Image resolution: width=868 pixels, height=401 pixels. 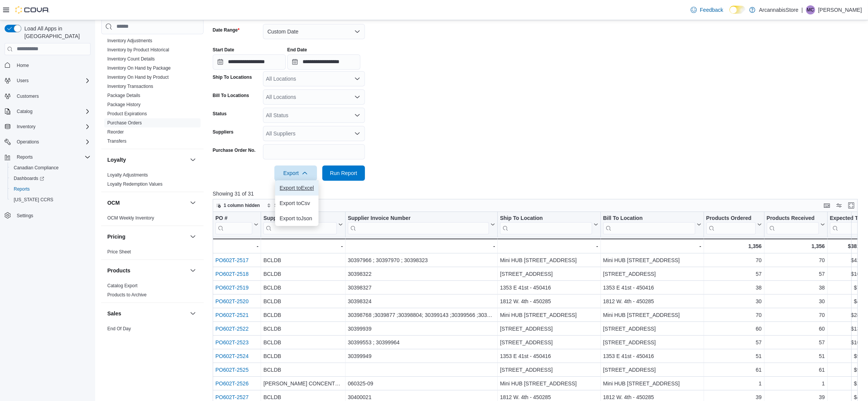 I want to click on span: Inventory Adjustments, so click(x=130, y=41).